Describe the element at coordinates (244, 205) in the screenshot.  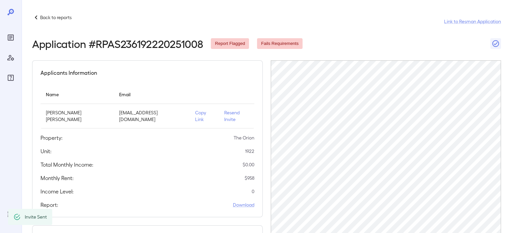
I see `a: Download` at that location.